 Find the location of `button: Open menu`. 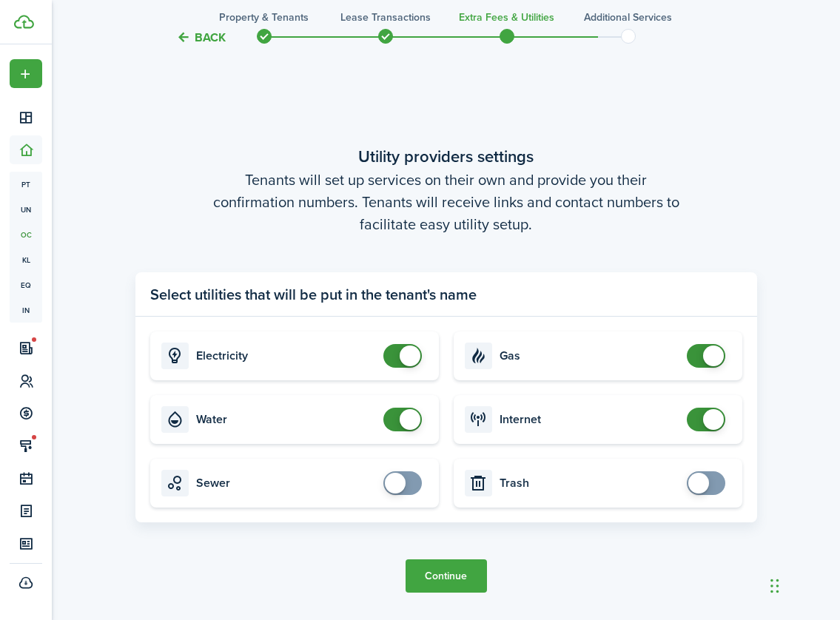

button: Open menu is located at coordinates (26, 73).